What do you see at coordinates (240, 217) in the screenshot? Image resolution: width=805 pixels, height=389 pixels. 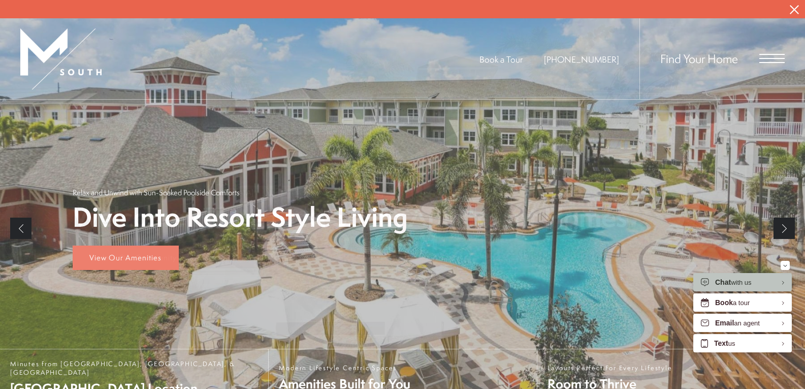 I see `p: Dive Into Resort Style Living` at bounding box center [240, 217].